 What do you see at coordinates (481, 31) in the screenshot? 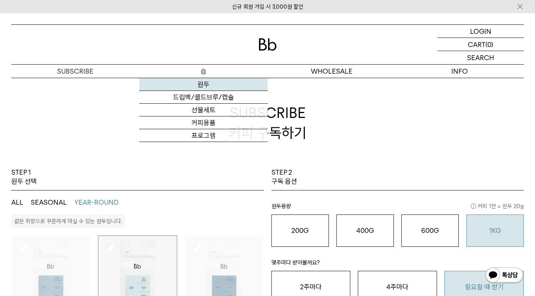
I see `p: LOGIN` at bounding box center [481, 31].